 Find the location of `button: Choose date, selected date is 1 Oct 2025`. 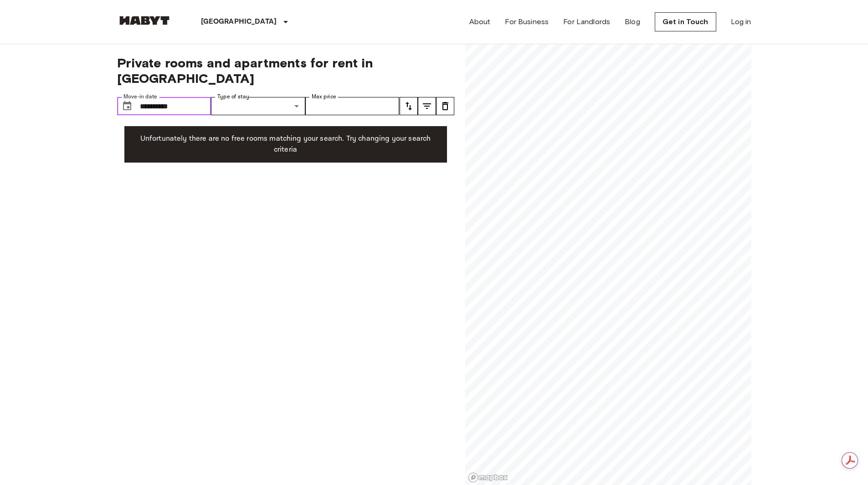

button: Choose date, selected date is 1 Oct 2025 is located at coordinates (127, 106).